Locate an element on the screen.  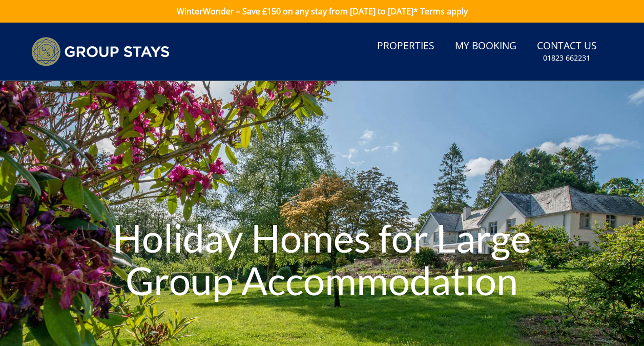
a: My Booking is located at coordinates (486, 46).